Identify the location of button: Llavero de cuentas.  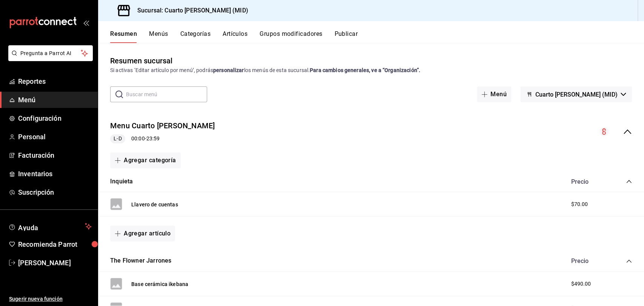
(155, 205).